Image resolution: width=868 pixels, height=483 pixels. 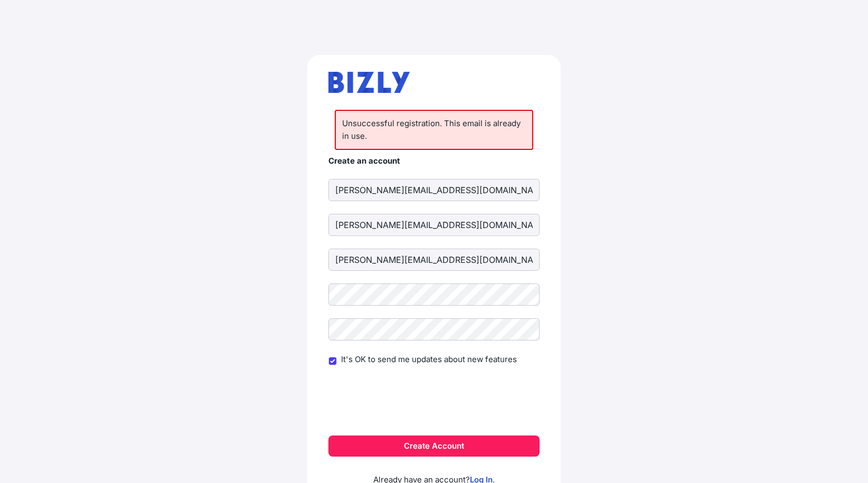 I want to click on input: Email, so click(x=434, y=260).